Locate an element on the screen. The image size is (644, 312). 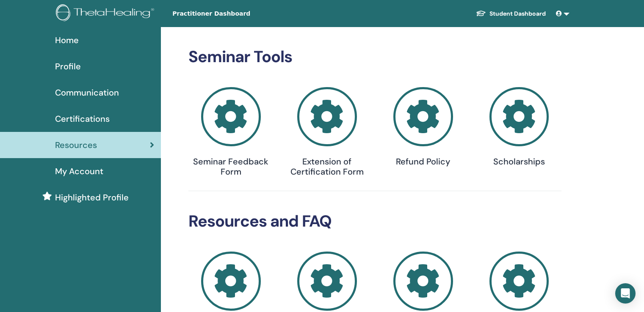
h2: Resources and FAQ is located at coordinates (375, 222).